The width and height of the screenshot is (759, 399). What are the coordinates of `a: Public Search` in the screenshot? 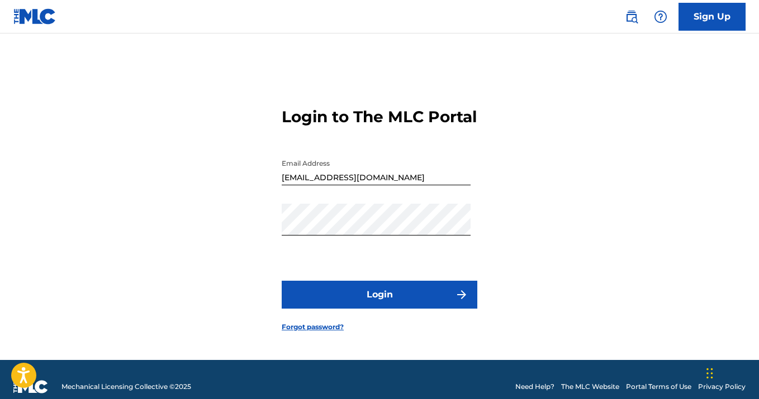 It's located at (631, 17).